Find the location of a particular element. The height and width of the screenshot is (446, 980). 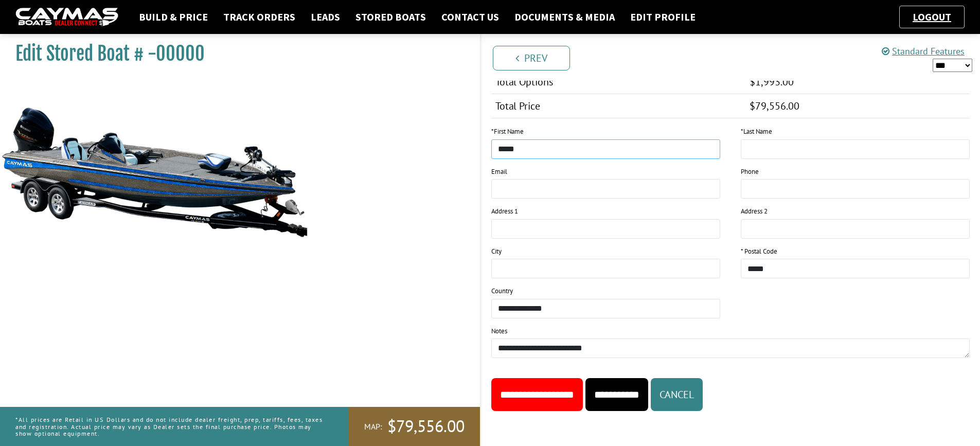

td: Total Options is located at coordinates (618, 82).